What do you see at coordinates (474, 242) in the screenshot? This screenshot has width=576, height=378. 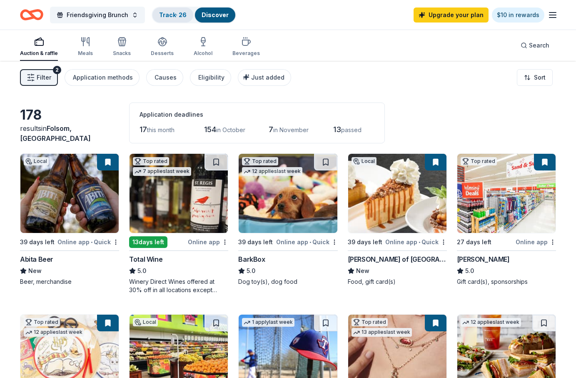 I see `div: 27 days left` at bounding box center [474, 242].